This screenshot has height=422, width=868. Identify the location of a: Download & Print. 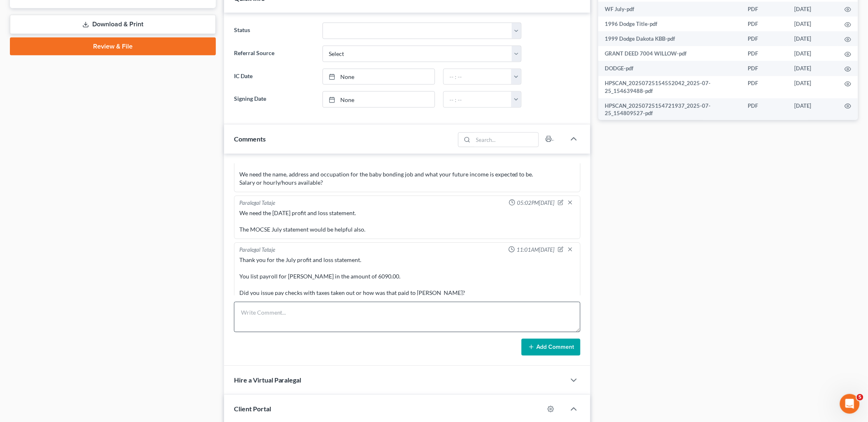
(113, 24).